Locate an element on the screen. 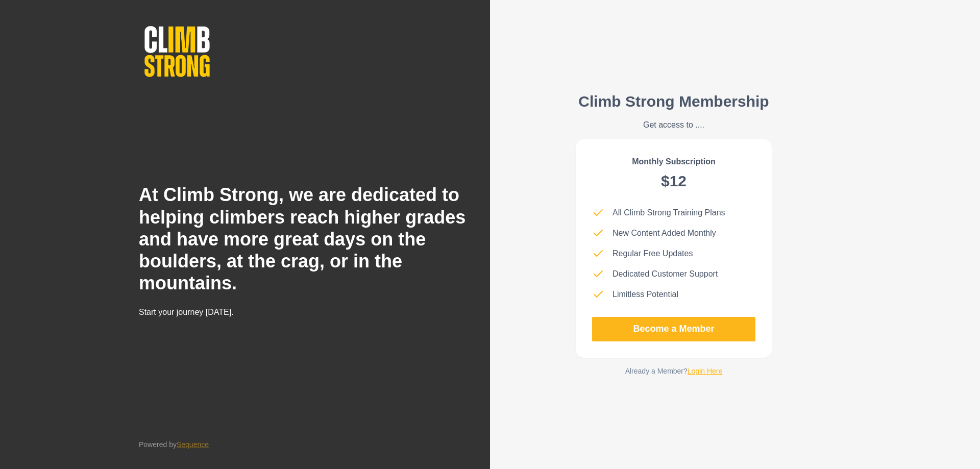 This screenshot has width=980, height=469. a: Login Here is located at coordinates (705, 371).